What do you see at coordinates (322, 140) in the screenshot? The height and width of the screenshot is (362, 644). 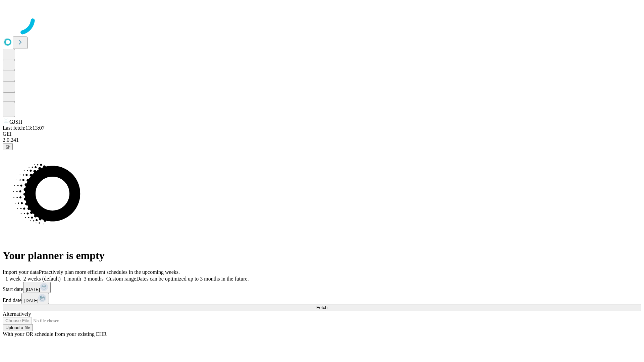 I see `div: 2.0.241` at bounding box center [322, 140].